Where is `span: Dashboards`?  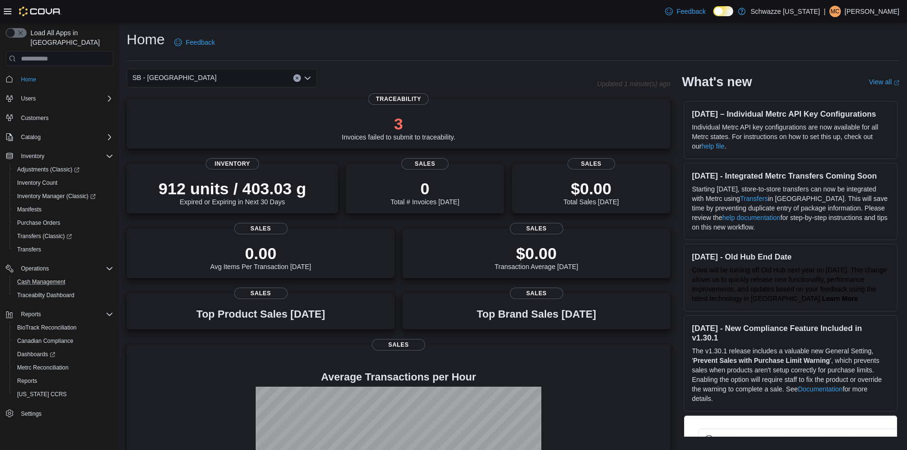
span: Dashboards is located at coordinates (63, 354).